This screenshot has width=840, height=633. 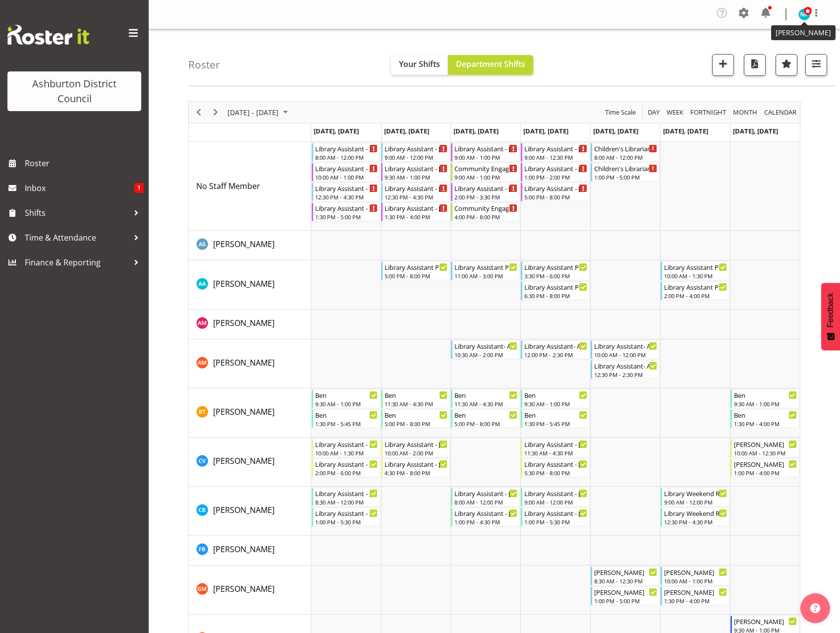 I want to click on div: Celeste Bennett"s event - Library Weekend Rotations Begin From Saturday, February 17, 2024 at 9:0..., so click(x=695, y=497).